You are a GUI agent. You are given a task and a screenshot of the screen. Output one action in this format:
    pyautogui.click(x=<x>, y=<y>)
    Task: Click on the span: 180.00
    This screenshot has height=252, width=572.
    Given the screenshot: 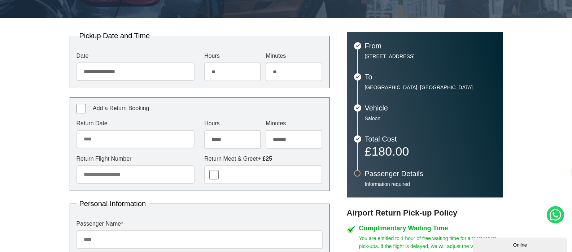 What is the action you would take?
    pyautogui.click(x=390, y=151)
    